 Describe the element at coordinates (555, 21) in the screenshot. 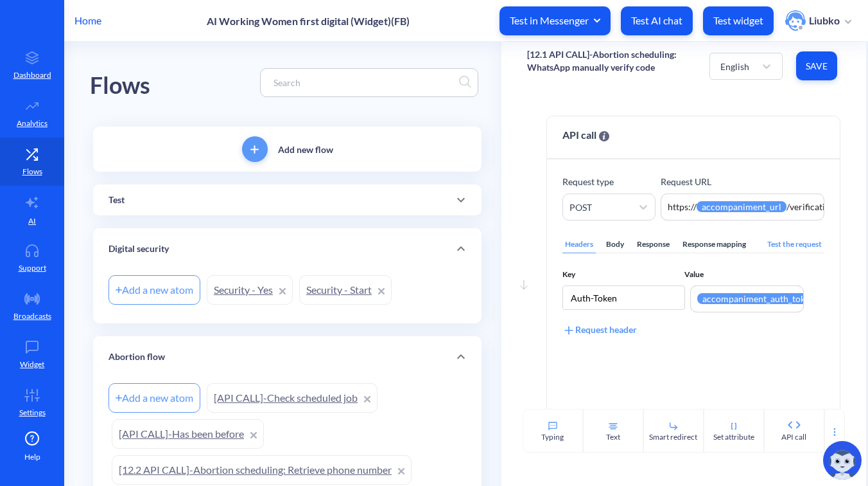

I see `span: Test in Messenger` at that location.